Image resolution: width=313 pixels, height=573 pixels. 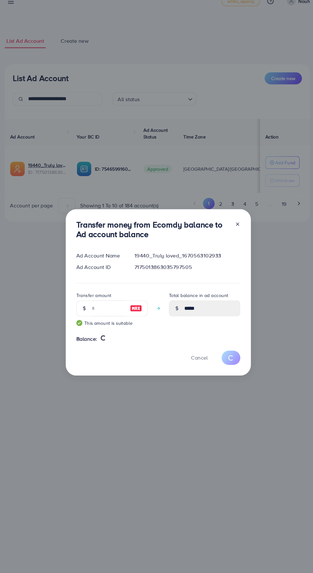 I want to click on div: Ad Account Name, so click(x=101, y=260).